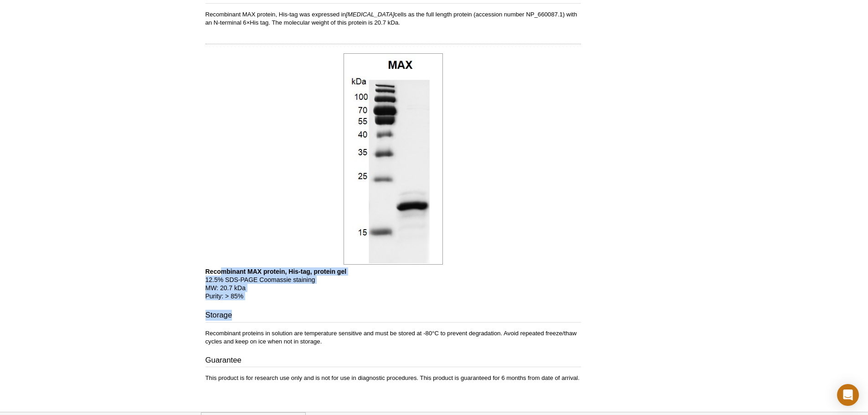 This screenshot has height=415, width=868. I want to click on h3: Guarantee, so click(393, 361).